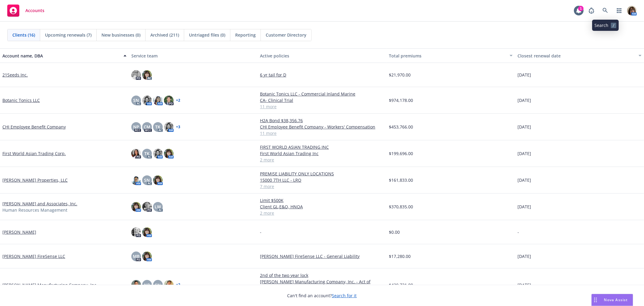 This screenshot has height=306, width=644. I want to click on span: Human Resources Management, so click(35, 210).